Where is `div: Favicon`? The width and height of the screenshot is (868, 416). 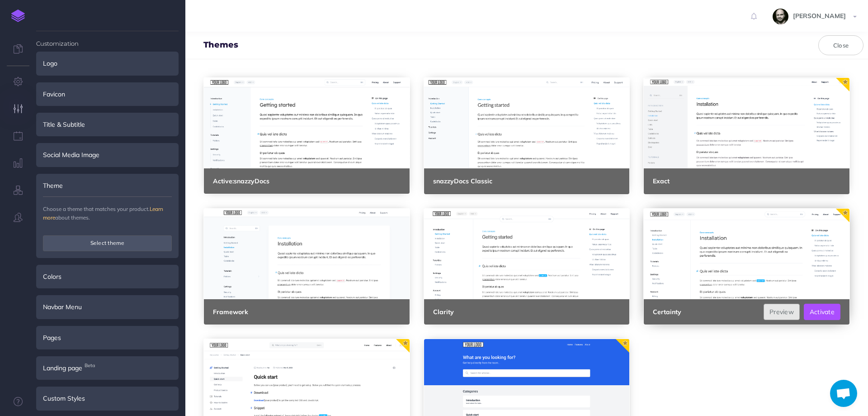 div: Favicon is located at coordinates (107, 94).